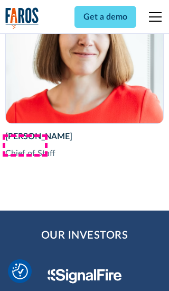 The image size is (169, 291). Describe the element at coordinates (105, 17) in the screenshot. I see `a: Get a demo` at that location.